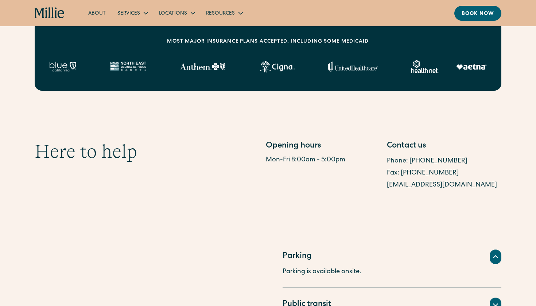  What do you see at coordinates (277, 67) in the screenshot?
I see `img: Cigna logo` at bounding box center [277, 67].